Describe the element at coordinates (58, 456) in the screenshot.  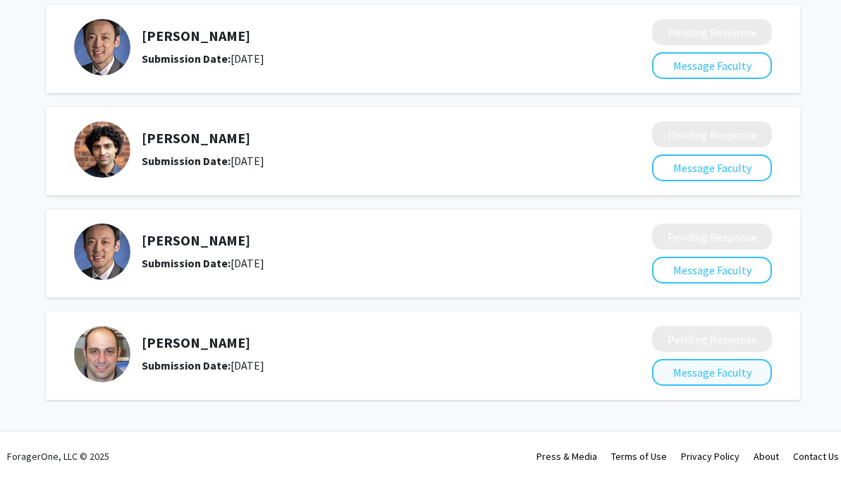
I see `div: ForagerOne, LLC © 2025` at that location.